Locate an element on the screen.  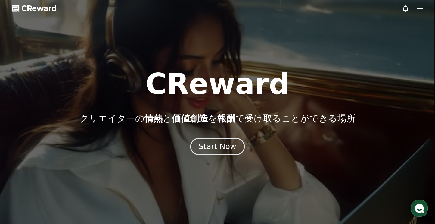
h1: CReward is located at coordinates (217, 84).